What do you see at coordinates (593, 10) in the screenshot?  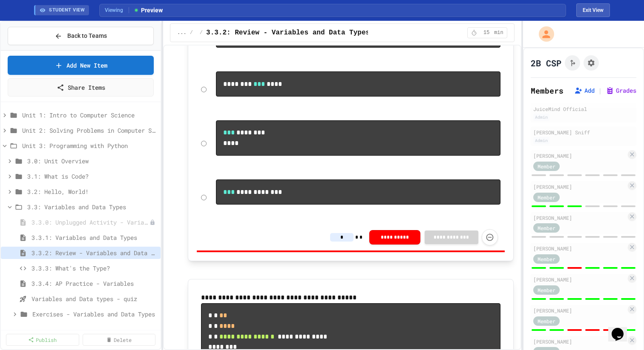 I see `button: Exit student view` at bounding box center [593, 10].